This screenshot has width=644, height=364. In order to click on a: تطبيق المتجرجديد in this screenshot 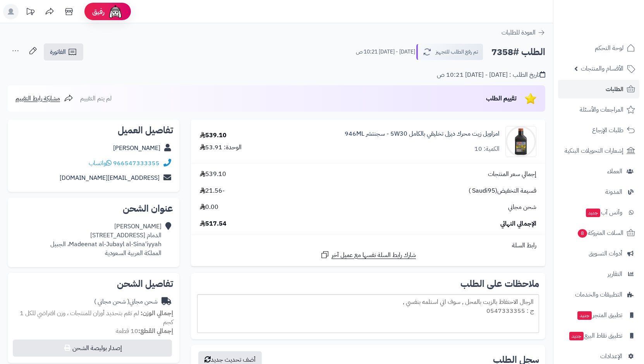, I will do `click(598, 315)`.